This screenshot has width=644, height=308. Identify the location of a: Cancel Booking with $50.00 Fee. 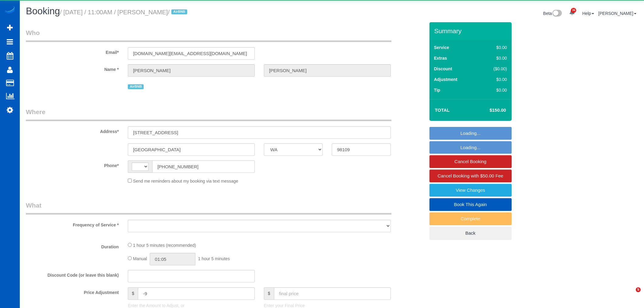
(470, 176).